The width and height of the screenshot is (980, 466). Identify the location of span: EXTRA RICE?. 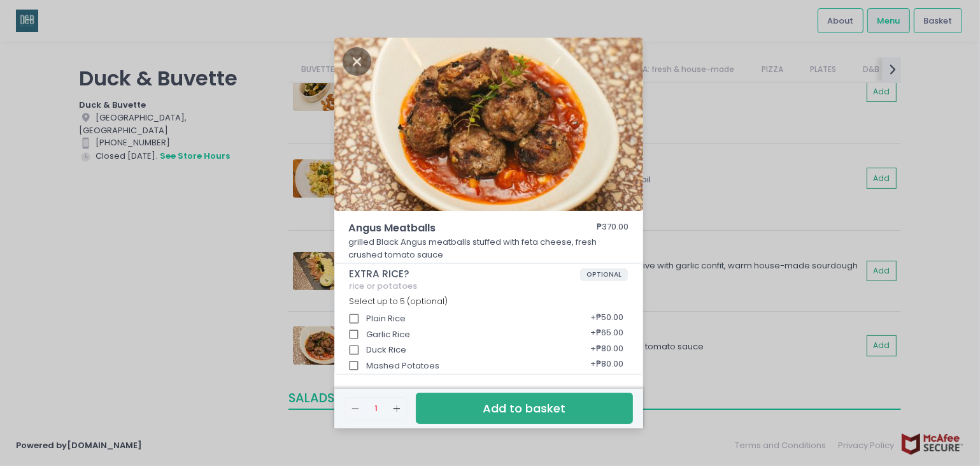
(464, 274).